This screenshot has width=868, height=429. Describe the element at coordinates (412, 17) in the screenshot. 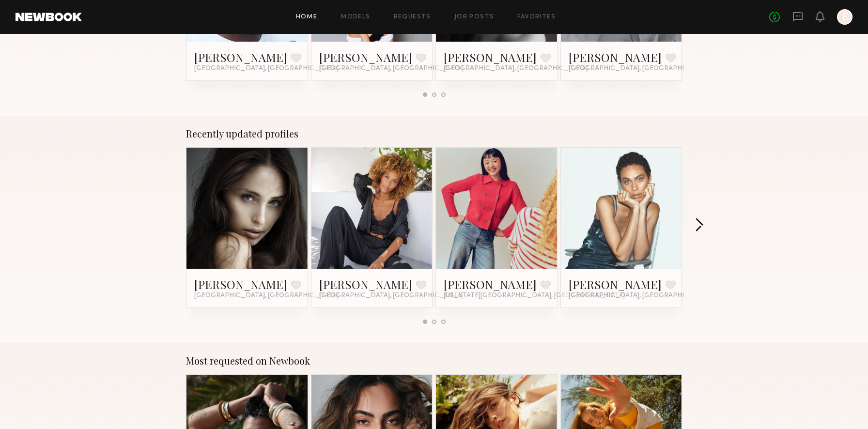

I see `a: Requests` at that location.